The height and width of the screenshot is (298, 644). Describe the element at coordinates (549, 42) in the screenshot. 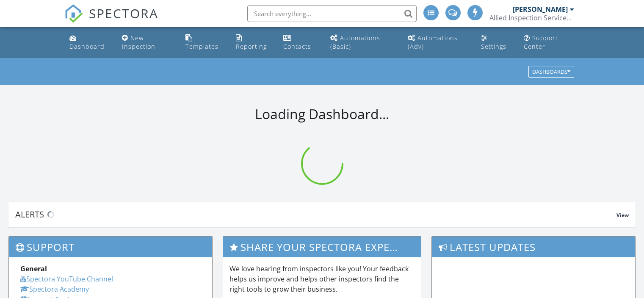

I see `a: Support Center` at that location.